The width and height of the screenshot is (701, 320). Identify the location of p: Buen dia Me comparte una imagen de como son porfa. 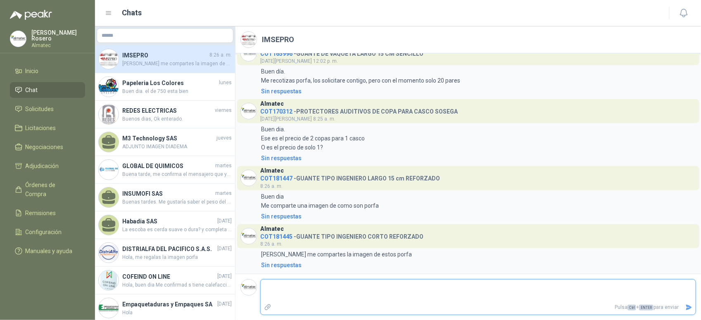
(320, 201).